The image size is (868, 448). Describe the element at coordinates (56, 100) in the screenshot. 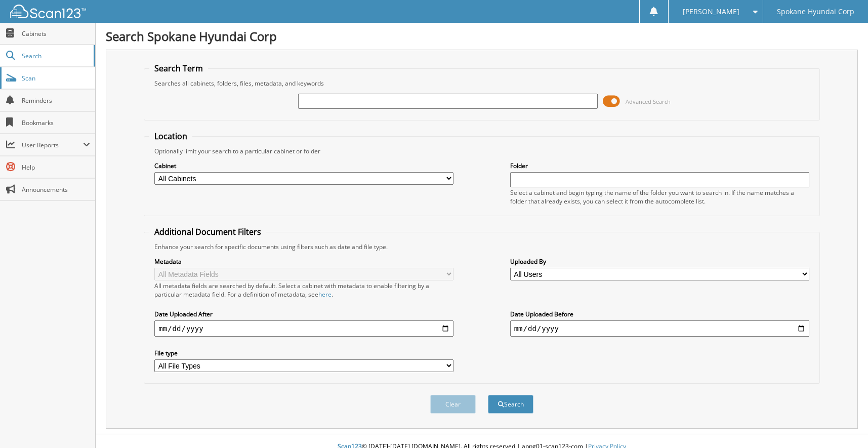

I see `span: Reminders` at that location.